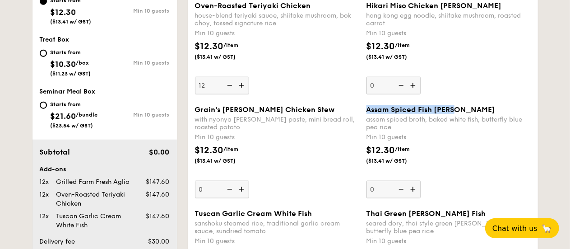 The height and width of the screenshot is (249, 570). Describe the element at coordinates (254, 213) in the screenshot. I see `span: Tuscan Garlic Cream White Fish` at that location.